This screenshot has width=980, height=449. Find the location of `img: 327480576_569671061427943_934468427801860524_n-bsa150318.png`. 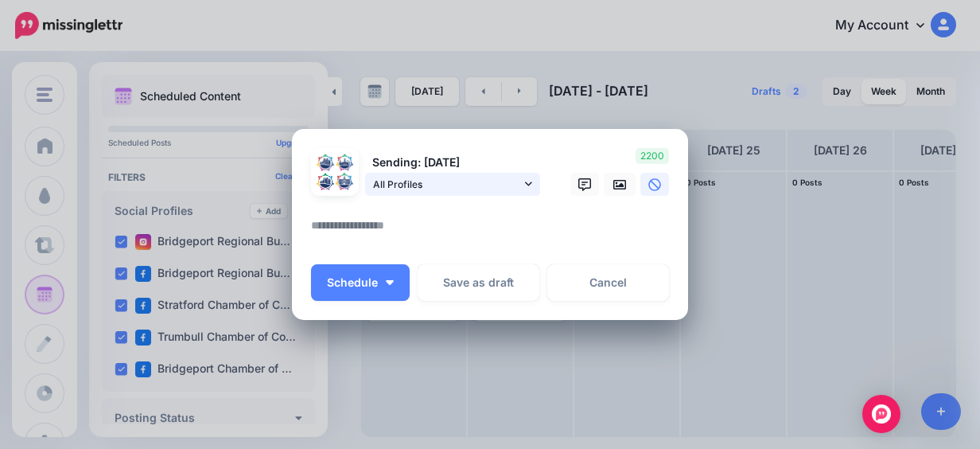

img: 327480576_569671061427943_934468427801860524_n-bsa150318.png is located at coordinates (345, 181).